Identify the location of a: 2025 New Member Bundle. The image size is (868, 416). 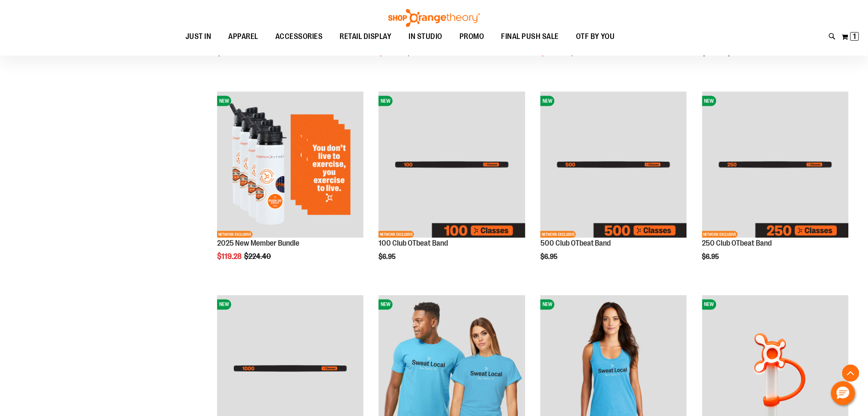
(258, 243).